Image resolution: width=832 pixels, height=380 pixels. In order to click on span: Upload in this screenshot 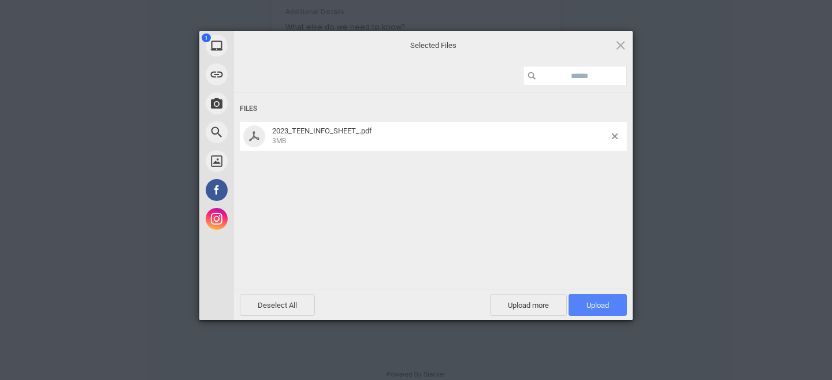, I will do `click(597, 305)`.